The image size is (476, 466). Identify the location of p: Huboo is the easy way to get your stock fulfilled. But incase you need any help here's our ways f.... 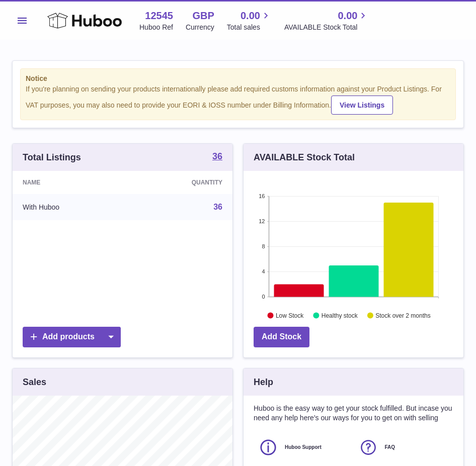
(353, 414).